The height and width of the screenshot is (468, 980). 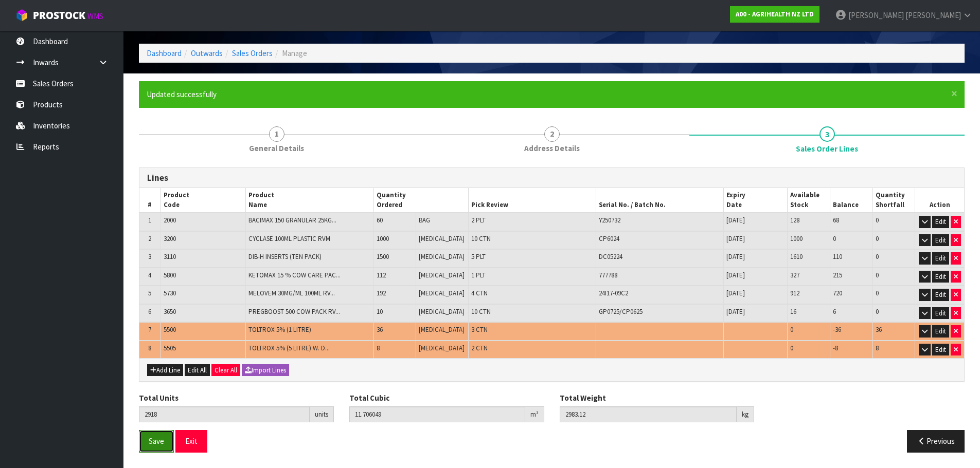 What do you see at coordinates (534, 415) in the screenshot?
I see `div: m³` at bounding box center [534, 415].